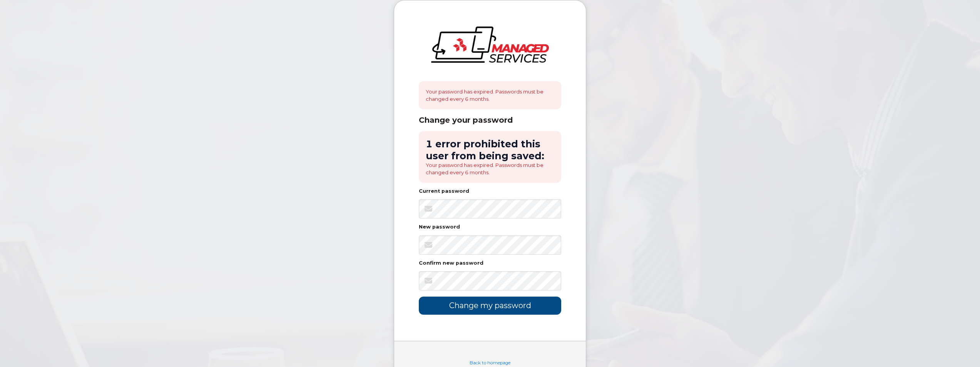  I want to click on div: Your password has expired. Passwords must be changed every 6 months., so click(490, 95).